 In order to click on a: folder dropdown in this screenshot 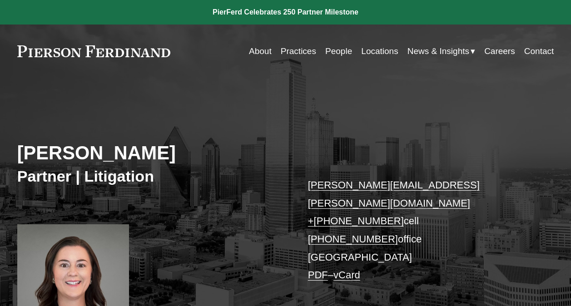, I will do `click(441, 51)`.